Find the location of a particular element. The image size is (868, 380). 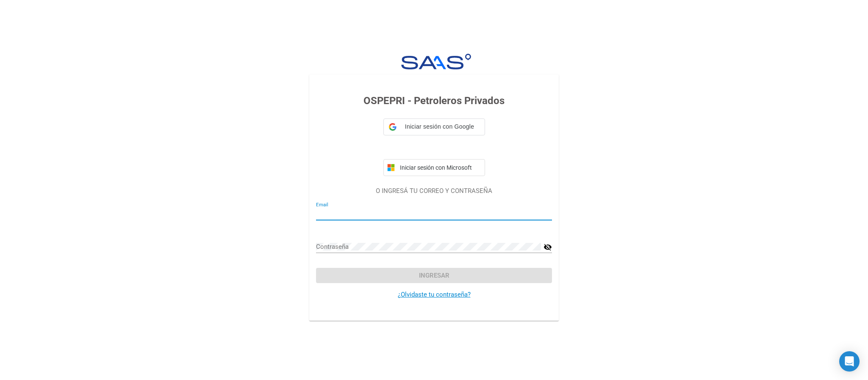

button: Ingresar is located at coordinates (434, 276).